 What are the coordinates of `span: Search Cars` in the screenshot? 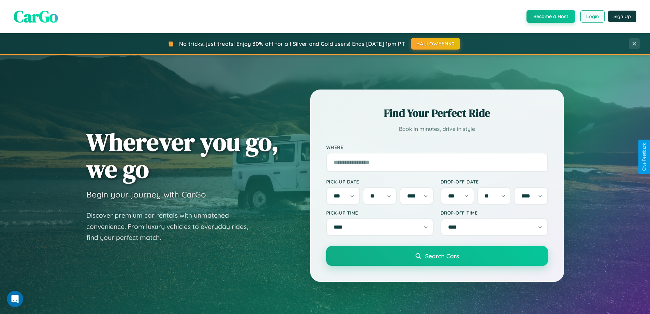 It's located at (442, 256).